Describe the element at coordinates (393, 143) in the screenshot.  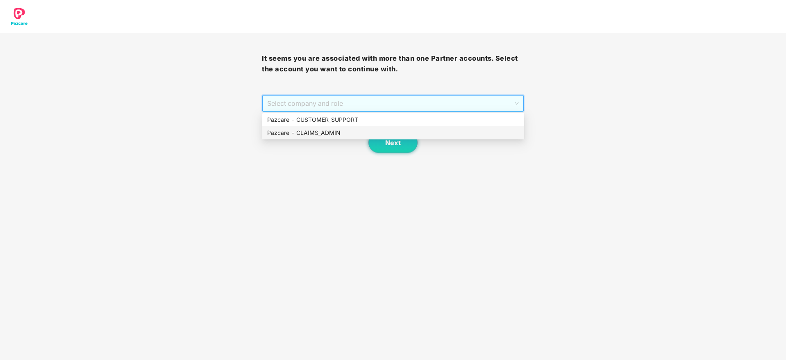
I see `button: Next` at that location.